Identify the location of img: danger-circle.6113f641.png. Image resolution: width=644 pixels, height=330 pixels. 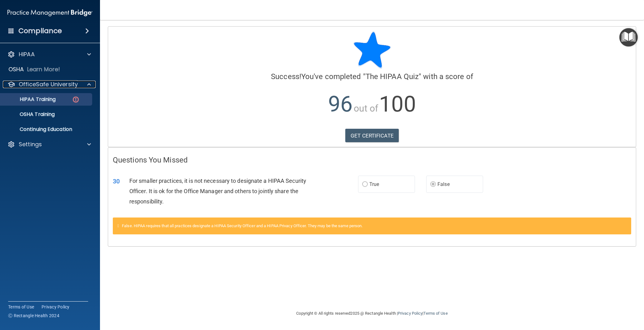
(75, 99).